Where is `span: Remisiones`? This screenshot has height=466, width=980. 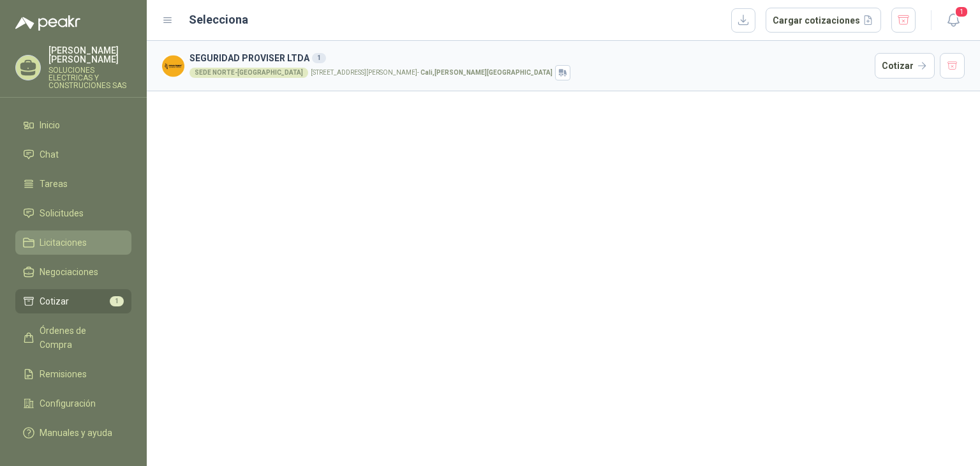 span: Remisiones is located at coordinates (63, 374).